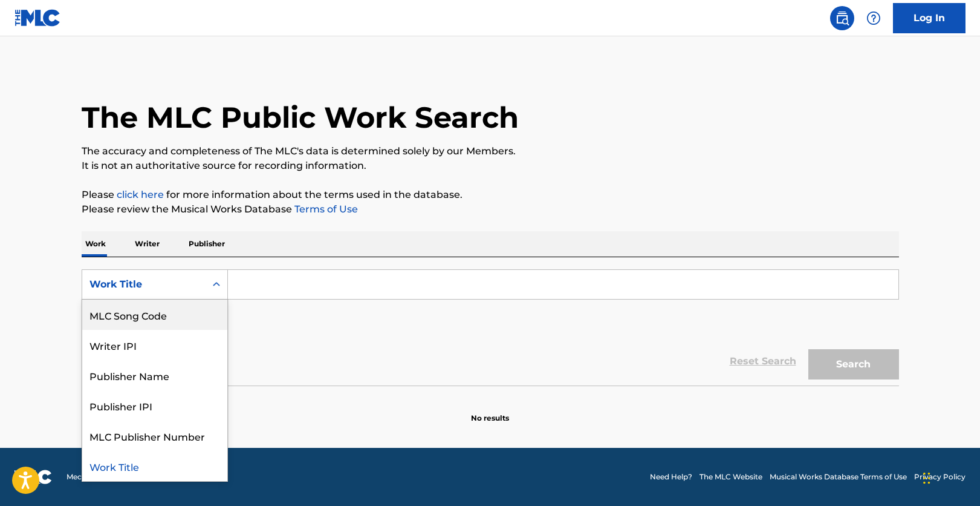 The width and height of the screenshot is (980, 506). I want to click on a: Public Search, so click(843, 18).